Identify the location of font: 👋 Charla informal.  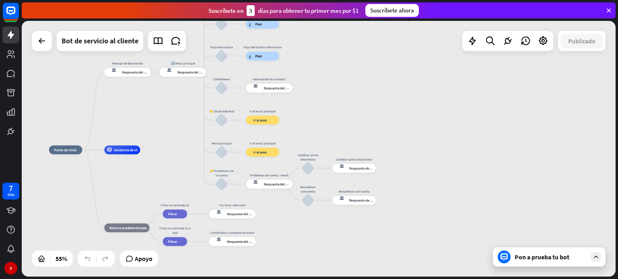
(221, 111).